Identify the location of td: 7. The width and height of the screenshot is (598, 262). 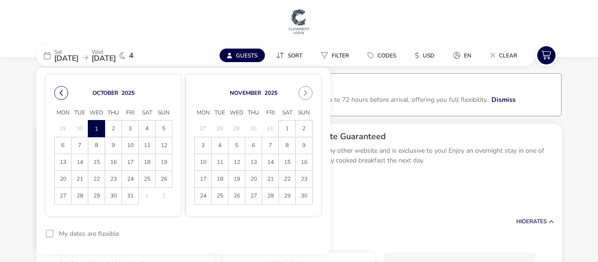
(271, 146).